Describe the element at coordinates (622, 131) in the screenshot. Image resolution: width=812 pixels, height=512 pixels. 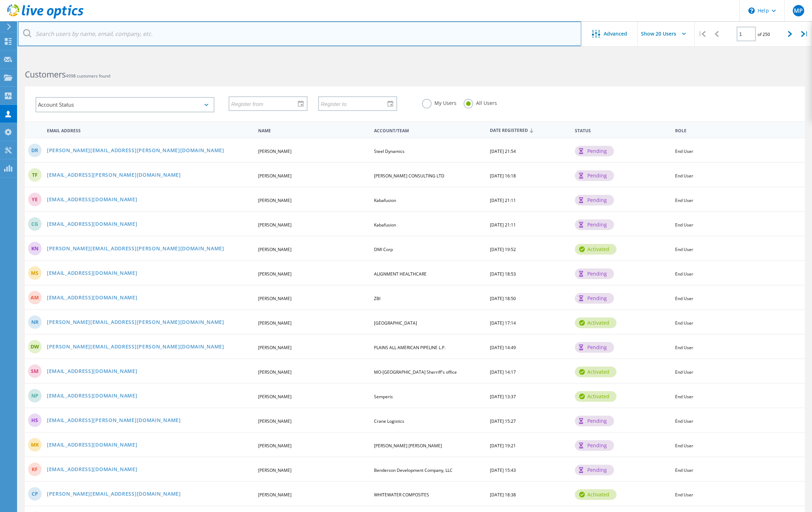
I see `span: Status` at that location.